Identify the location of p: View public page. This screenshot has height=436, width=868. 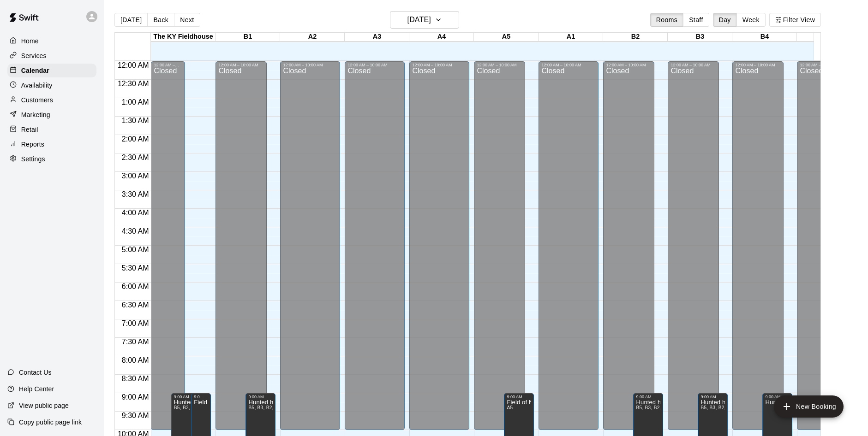
(44, 406).